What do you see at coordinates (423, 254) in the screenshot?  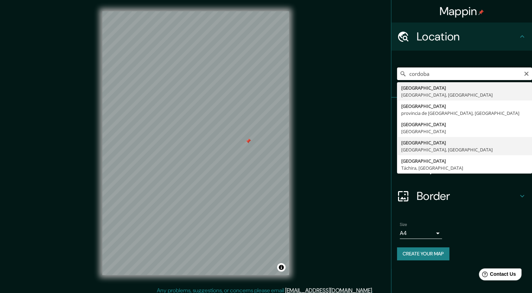 I see `button: Create your map` at bounding box center [423, 254].